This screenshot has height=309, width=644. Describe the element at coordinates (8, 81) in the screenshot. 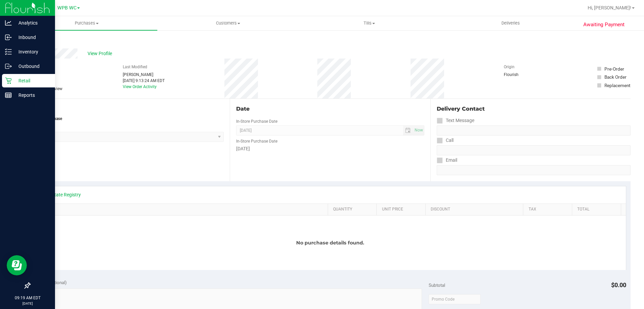

I see `inline-svg: Retail` at that location.